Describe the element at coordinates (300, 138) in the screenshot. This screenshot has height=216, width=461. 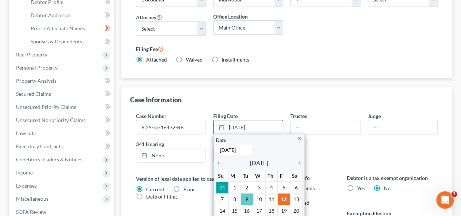
I see `a: close` at that location.